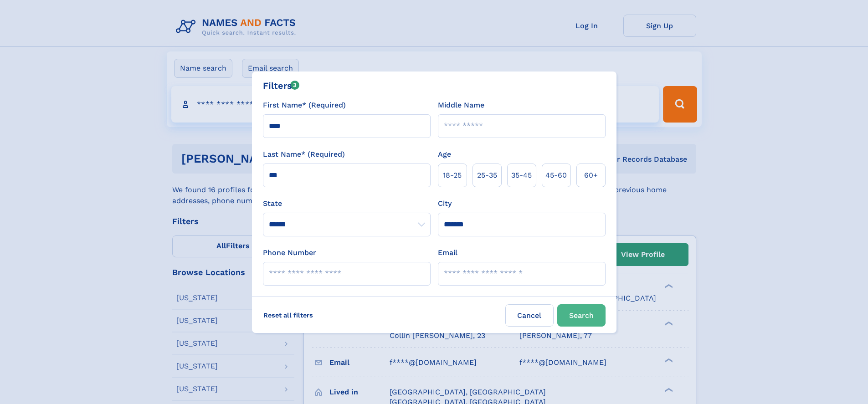 The width and height of the screenshot is (868, 404). What do you see at coordinates (556, 175) in the screenshot?
I see `span: 45‑60` at bounding box center [556, 175].